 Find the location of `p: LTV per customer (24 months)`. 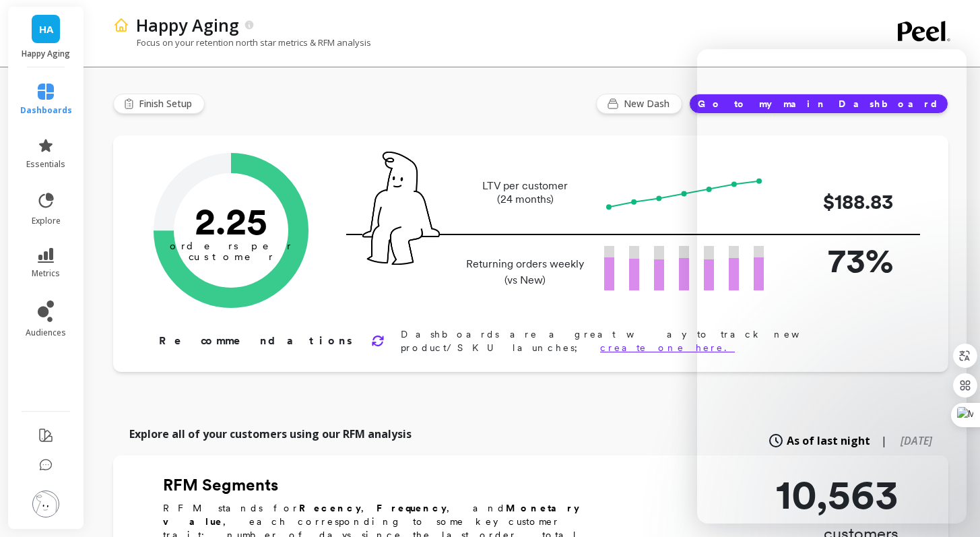

p: LTV per customer (24 months) is located at coordinates (525, 192).